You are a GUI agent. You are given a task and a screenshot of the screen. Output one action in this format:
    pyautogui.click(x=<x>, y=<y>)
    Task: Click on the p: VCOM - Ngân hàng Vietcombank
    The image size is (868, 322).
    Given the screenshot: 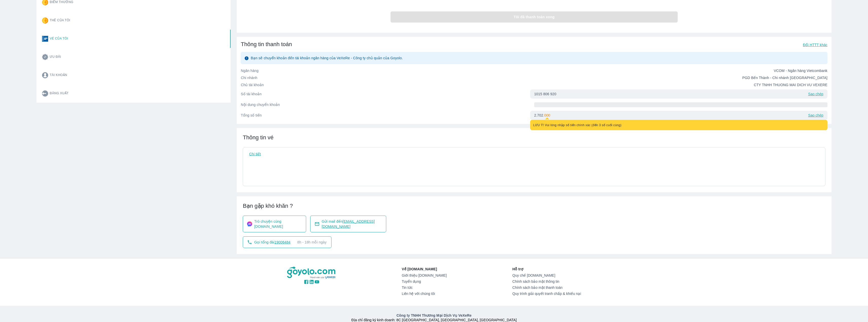 What is the action you would take?
    pyautogui.click(x=680, y=71)
    